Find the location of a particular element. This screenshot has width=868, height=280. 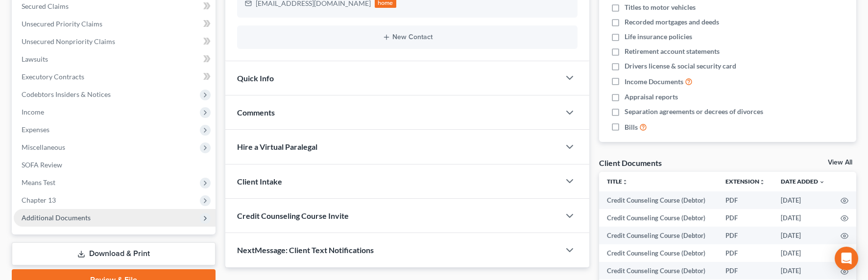

span: Expenses is located at coordinates (35, 129).